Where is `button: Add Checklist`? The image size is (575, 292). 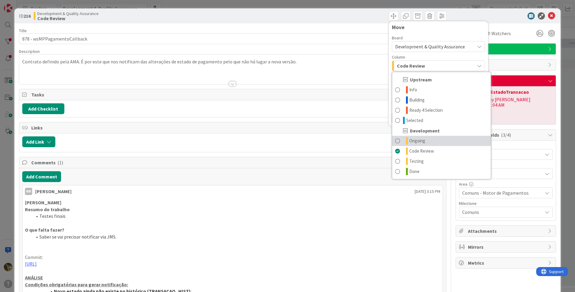
button: Add Checklist is located at coordinates (43, 109).